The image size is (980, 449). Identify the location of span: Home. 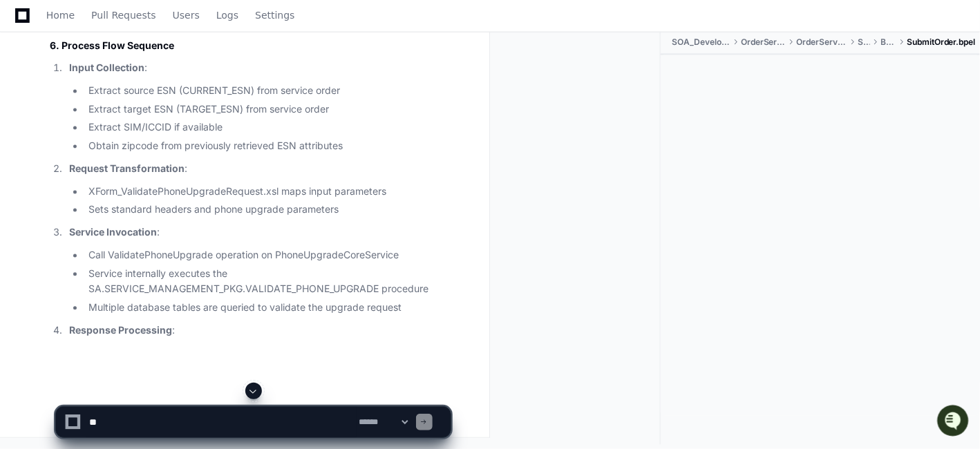
(60, 15).